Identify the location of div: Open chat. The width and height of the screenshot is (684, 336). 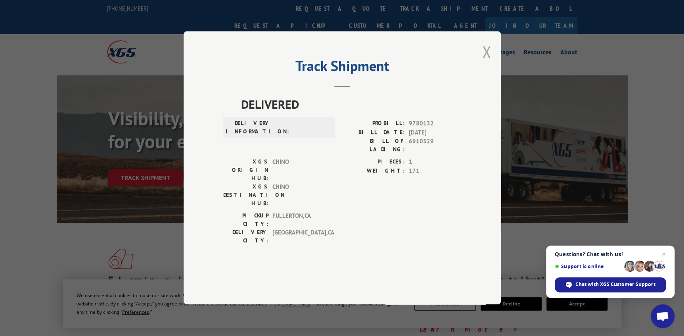
(663, 316).